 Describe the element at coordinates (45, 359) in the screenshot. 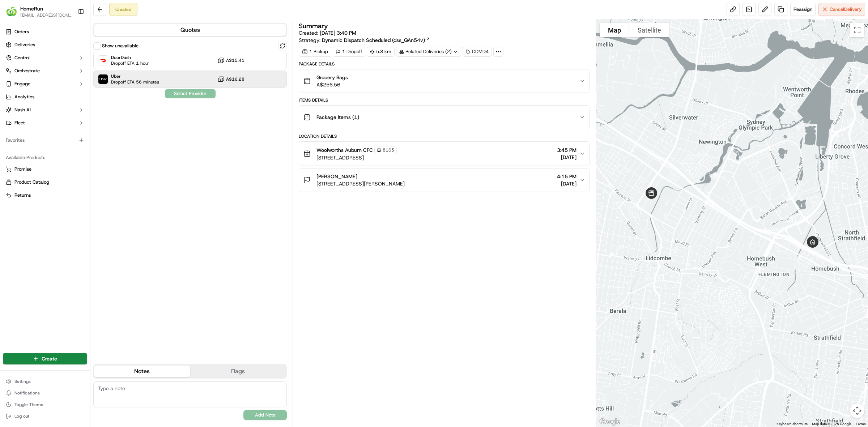

I see `button: Create` at that location.